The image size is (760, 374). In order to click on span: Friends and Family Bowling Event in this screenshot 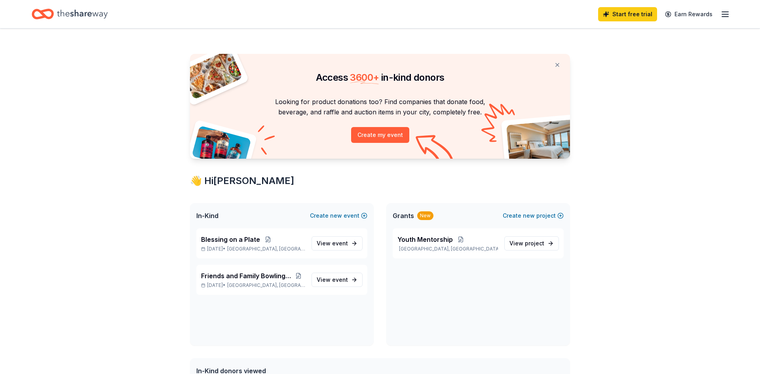, I will do `click(246, 276)`.